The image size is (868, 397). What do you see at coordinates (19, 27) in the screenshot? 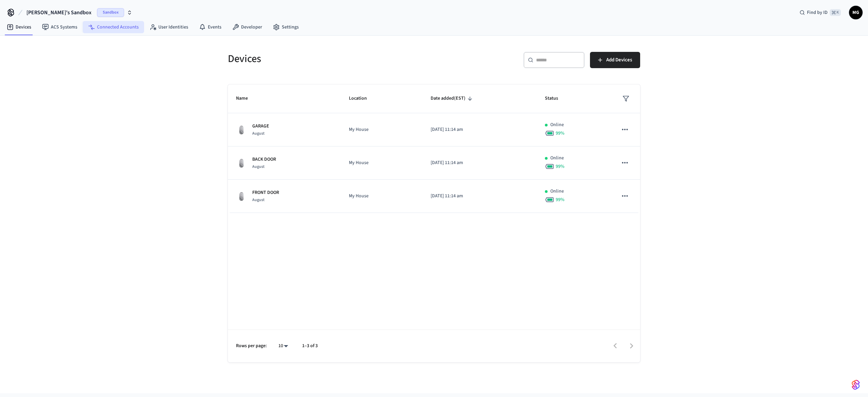
I see `a: Devices` at bounding box center [19, 27].